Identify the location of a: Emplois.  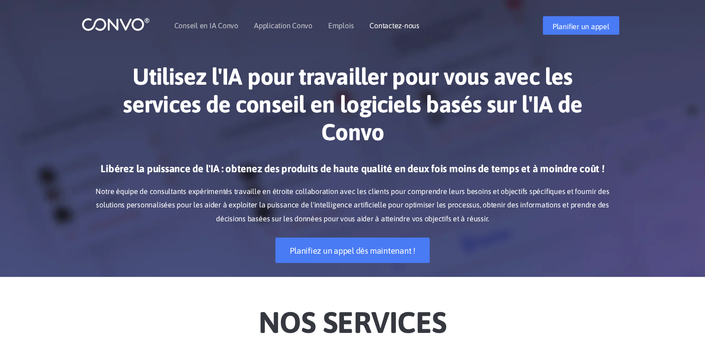
(341, 25).